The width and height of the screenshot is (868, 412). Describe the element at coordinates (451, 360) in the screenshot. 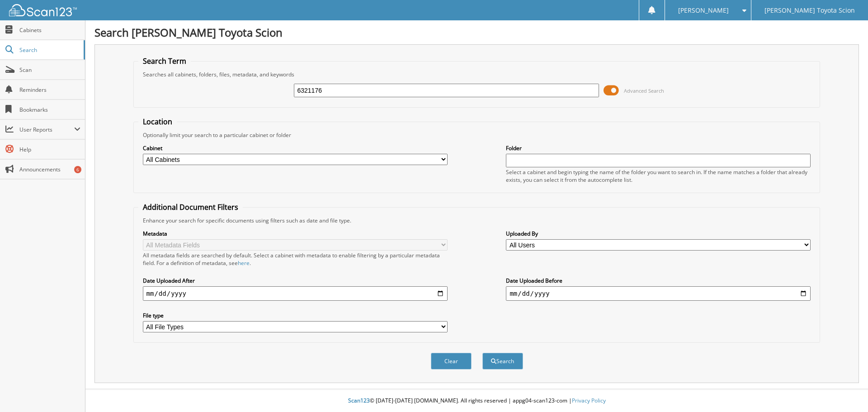

I see `button: Clear` at that location.